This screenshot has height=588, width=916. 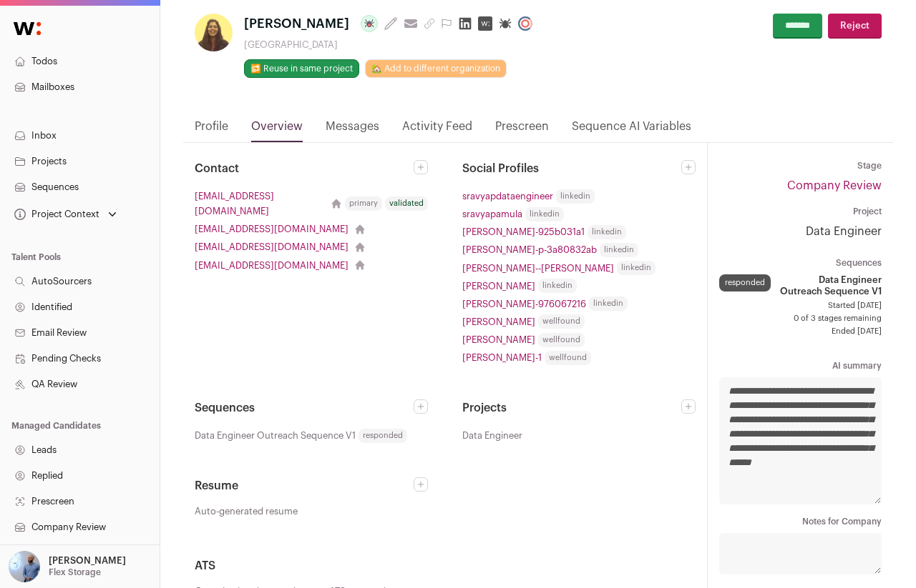 I want to click on h2: Sequences, so click(x=304, y=408).